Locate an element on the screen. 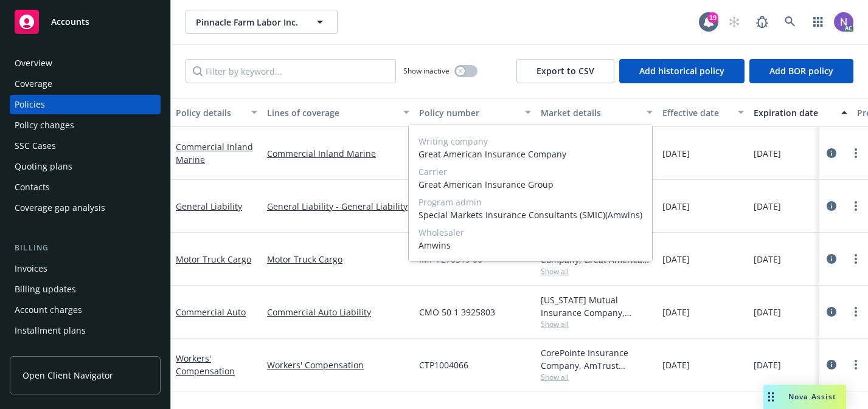 Image resolution: width=868 pixels, height=409 pixels. span: Pinnacle Farm Labor Inc. is located at coordinates (248, 22).